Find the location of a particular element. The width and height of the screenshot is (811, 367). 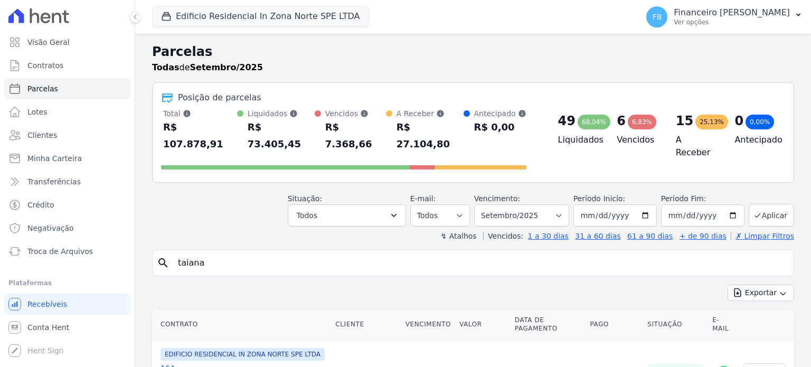

h4: A Receber is located at coordinates (697, 146).